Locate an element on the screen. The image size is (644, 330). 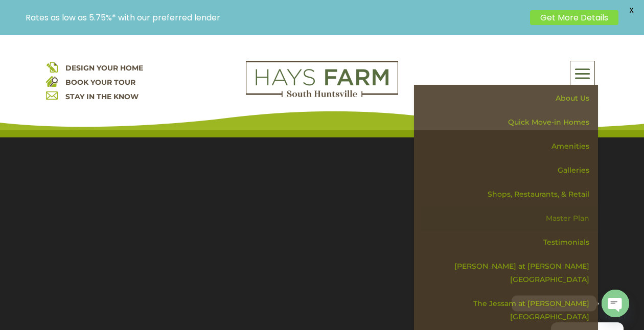
img: book your home tour is located at coordinates (52, 81).